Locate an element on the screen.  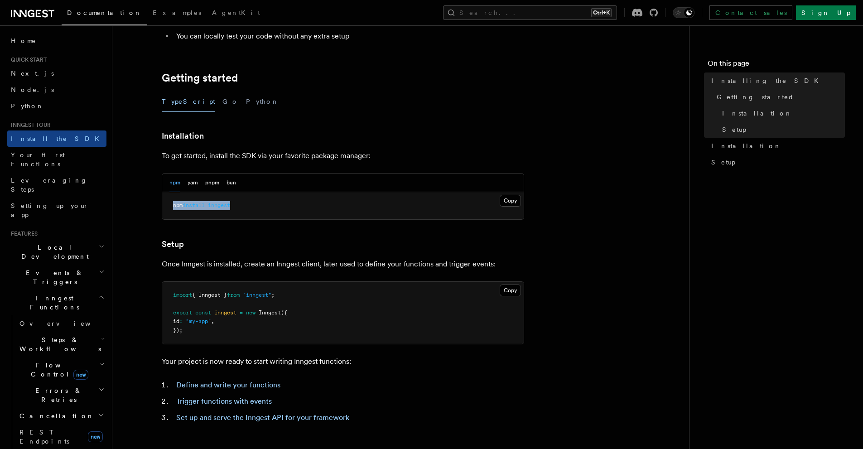
a: Home is located at coordinates (57, 41).